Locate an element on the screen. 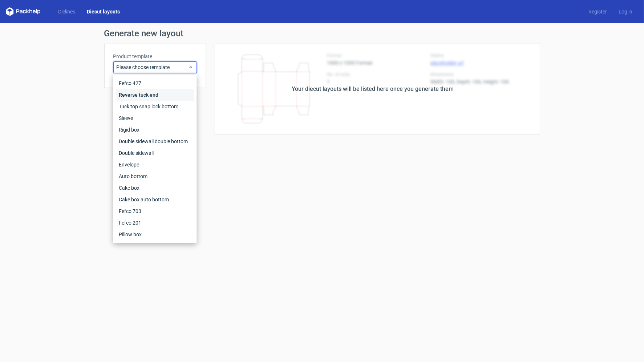 The width and height of the screenshot is (644, 362). div: Reverse tuck end is located at coordinates (155, 95).